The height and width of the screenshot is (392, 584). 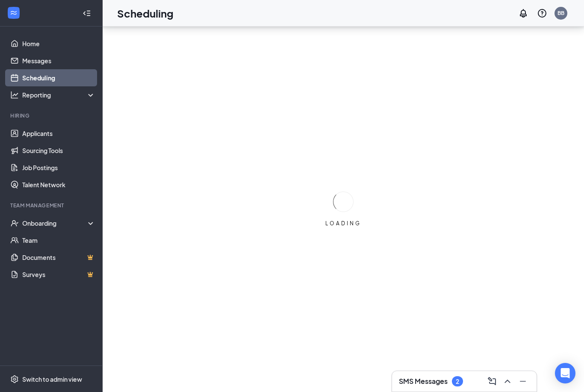 I want to click on a: DocumentsCrown, so click(x=59, y=257).